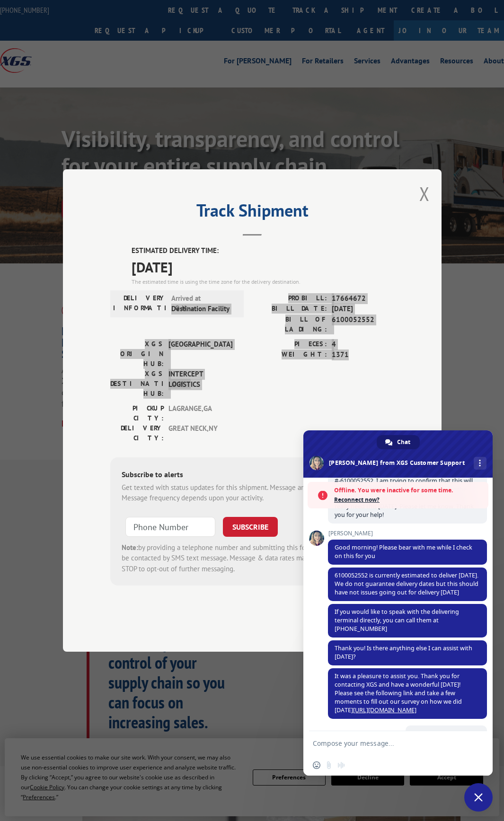 Image resolution: width=504 pixels, height=821 pixels. I want to click on div: The estimated time is using the time zone for the delivery destination., so click(263, 282).